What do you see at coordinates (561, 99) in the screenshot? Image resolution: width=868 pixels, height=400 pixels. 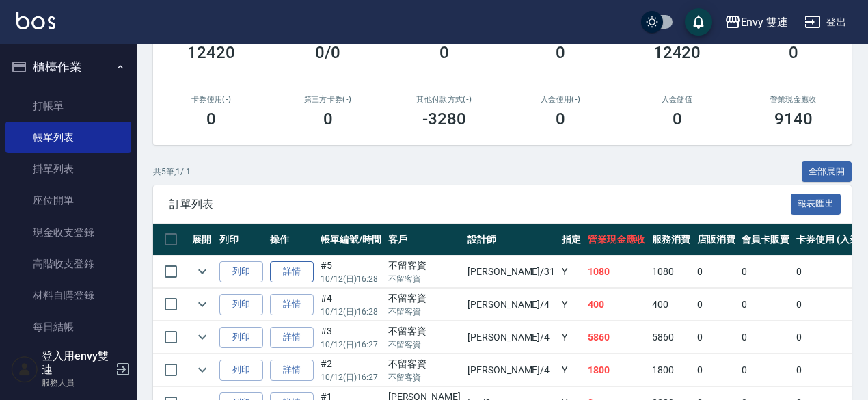 I see `h2: 入金使用(-)` at bounding box center [561, 99].